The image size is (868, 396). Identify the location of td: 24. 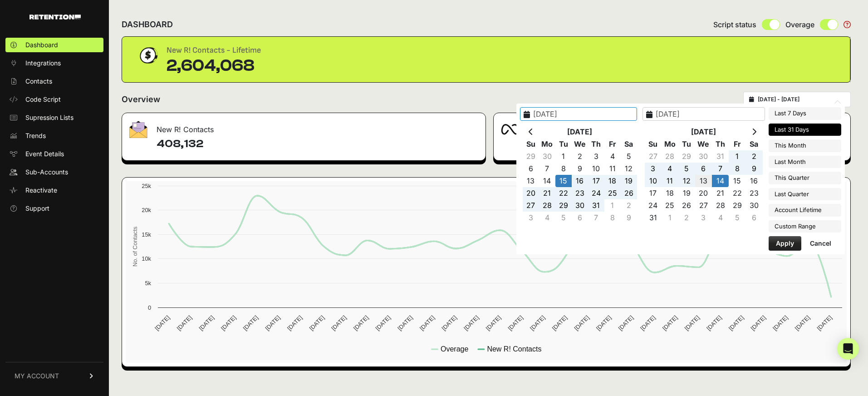
(653, 205).